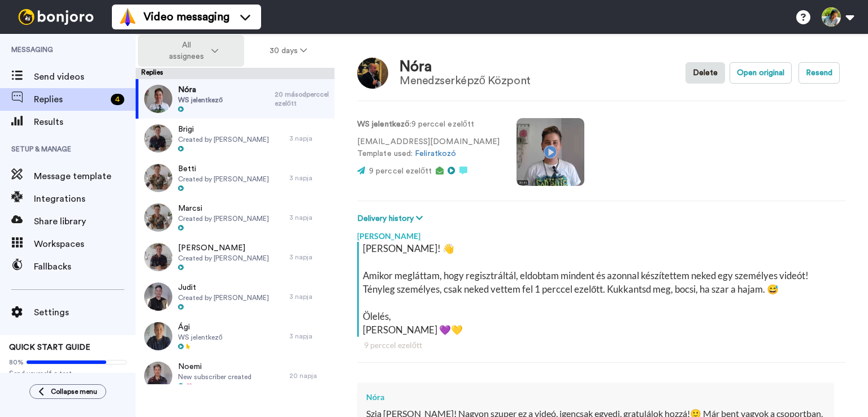  Describe the element at coordinates (819, 73) in the screenshot. I see `button: Resend` at that location.